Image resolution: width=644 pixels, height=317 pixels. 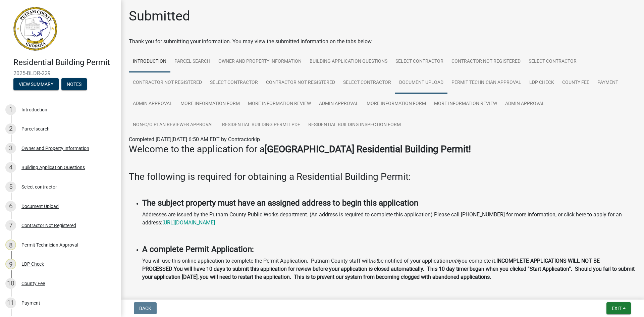 I want to click on div: 7, so click(x=10, y=225).